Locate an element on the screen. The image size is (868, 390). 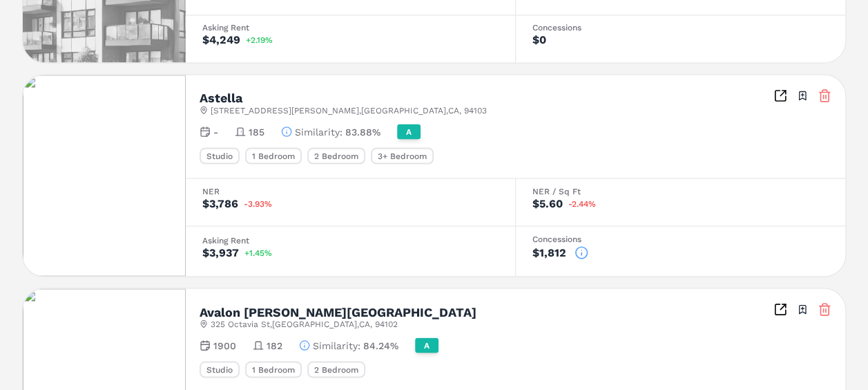
span: -2.44% is located at coordinates (582, 203).